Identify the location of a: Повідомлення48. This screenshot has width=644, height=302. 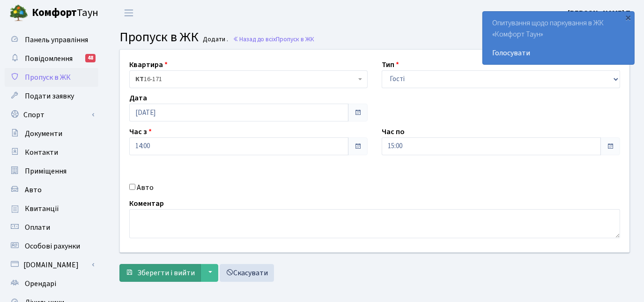
(51, 59).